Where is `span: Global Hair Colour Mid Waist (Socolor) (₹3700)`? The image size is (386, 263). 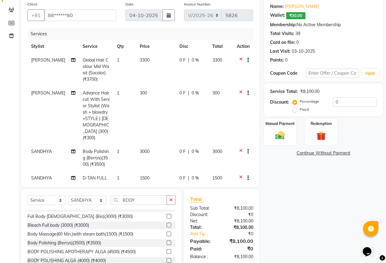 span: Global Hair Colour Mid Waist (Socolor) (₹3700) is located at coordinates (96, 70).